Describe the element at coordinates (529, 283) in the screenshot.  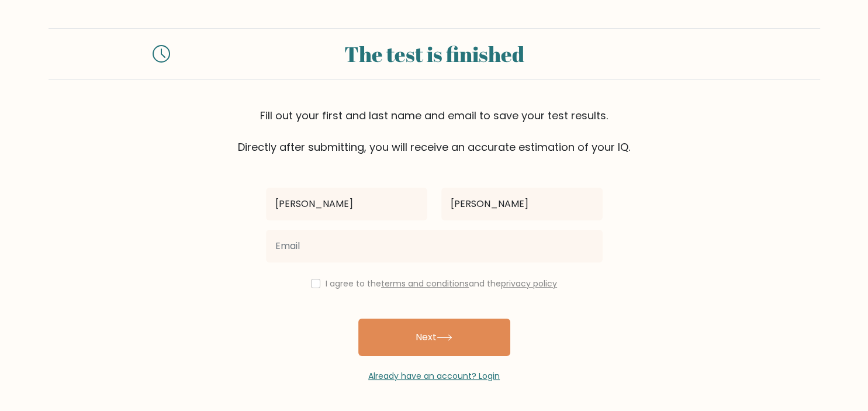
I see `a: privacy policy` at that location.